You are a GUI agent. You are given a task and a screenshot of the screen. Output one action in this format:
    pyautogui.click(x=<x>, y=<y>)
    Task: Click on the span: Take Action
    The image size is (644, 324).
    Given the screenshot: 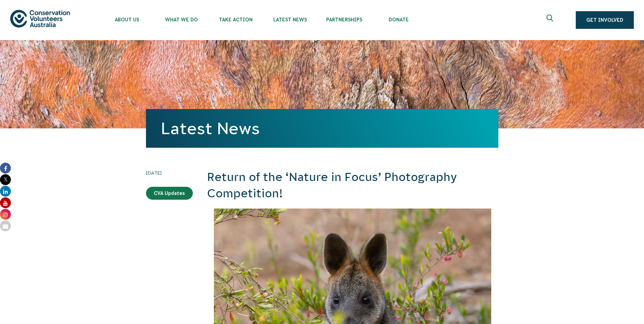 What is the action you would take?
    pyautogui.click(x=236, y=20)
    